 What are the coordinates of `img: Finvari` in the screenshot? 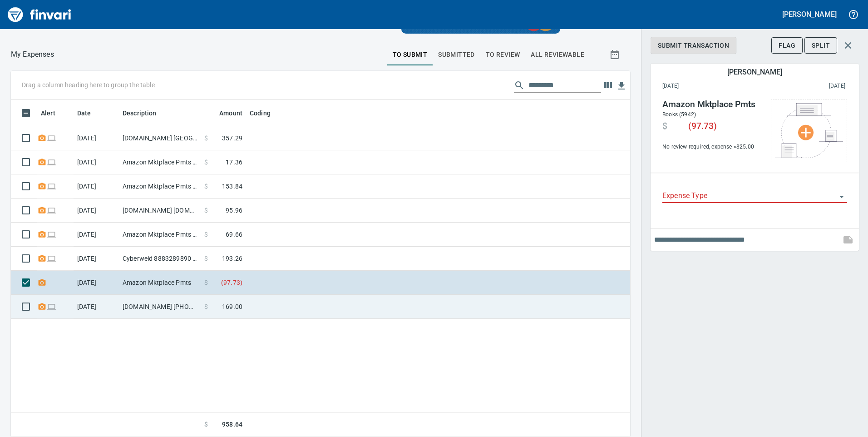 It's located at (39, 15).